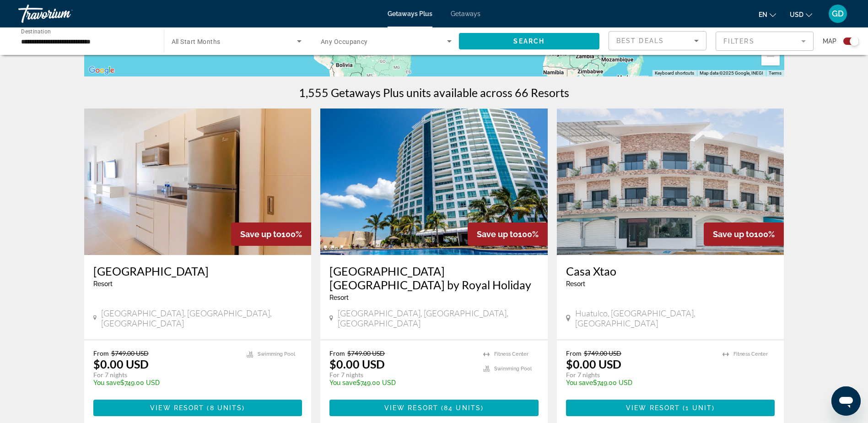 The image size is (868, 423). Describe the element at coordinates (198, 182) in the screenshot. I see `img: DE23I01X.jpg` at that location.